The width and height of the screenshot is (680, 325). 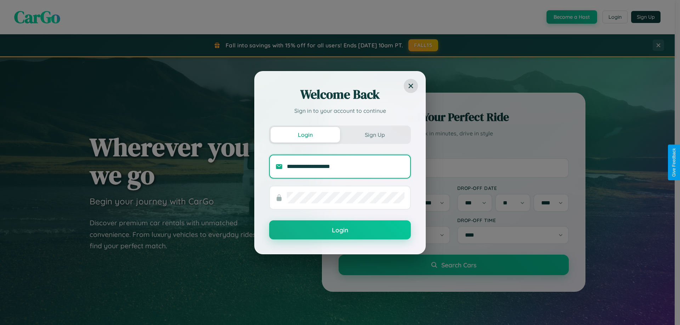 I want to click on button: Sign Up, so click(x=375, y=135).